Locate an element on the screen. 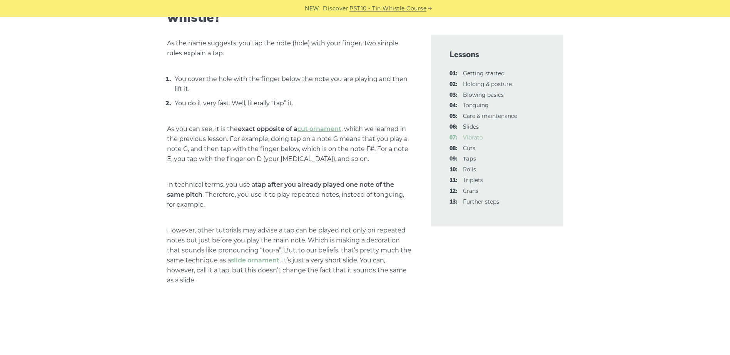 The height and width of the screenshot is (355, 730). span: 06: is located at coordinates (453, 127).